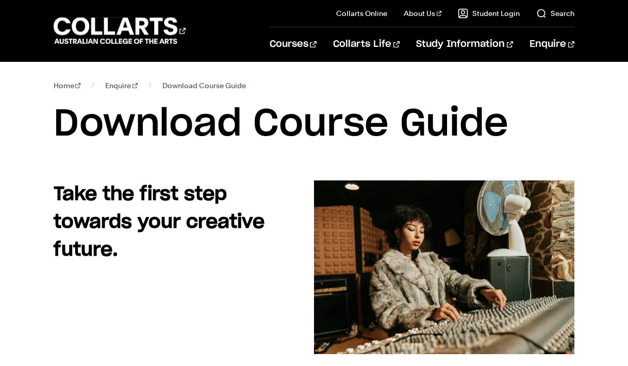  I want to click on div: Go to homepage, so click(120, 30).